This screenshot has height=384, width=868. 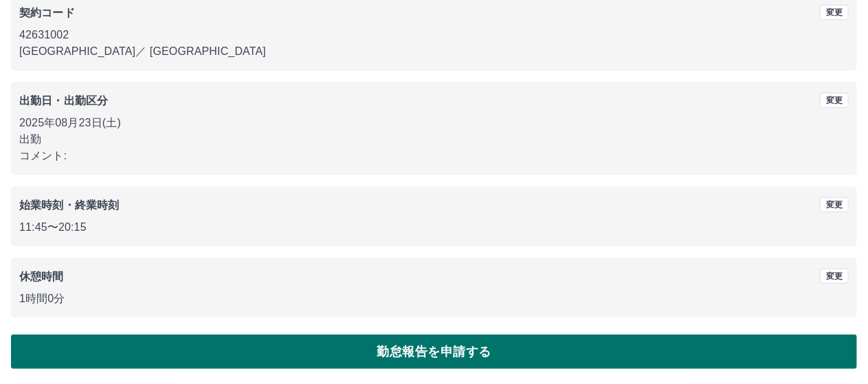 I want to click on b: 契約コード, so click(x=46, y=13).